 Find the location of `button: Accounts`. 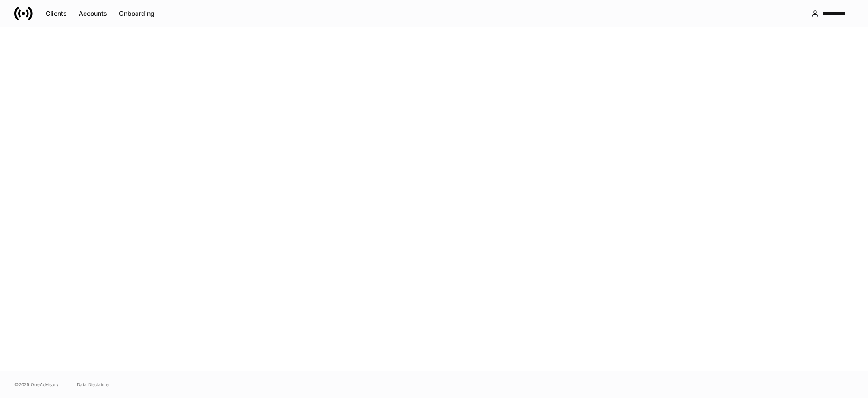

button: Accounts is located at coordinates (93, 14).